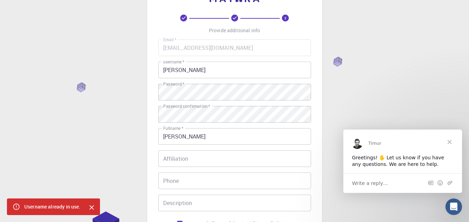 The height and width of the screenshot is (222, 469). What do you see at coordinates (52, 207) in the screenshot?
I see `div: Username already in use.` at bounding box center [52, 207].